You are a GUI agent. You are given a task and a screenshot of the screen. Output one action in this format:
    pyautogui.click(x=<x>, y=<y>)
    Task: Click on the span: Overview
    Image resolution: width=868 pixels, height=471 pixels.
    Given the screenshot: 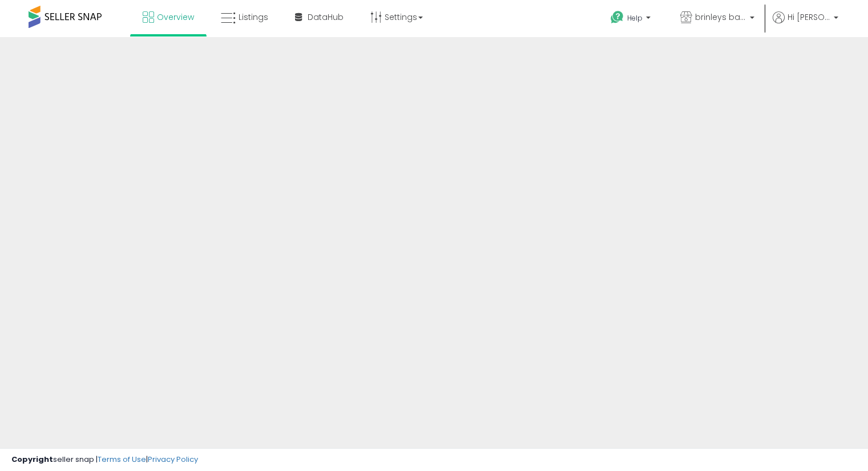 What is the action you would take?
    pyautogui.click(x=176, y=17)
    